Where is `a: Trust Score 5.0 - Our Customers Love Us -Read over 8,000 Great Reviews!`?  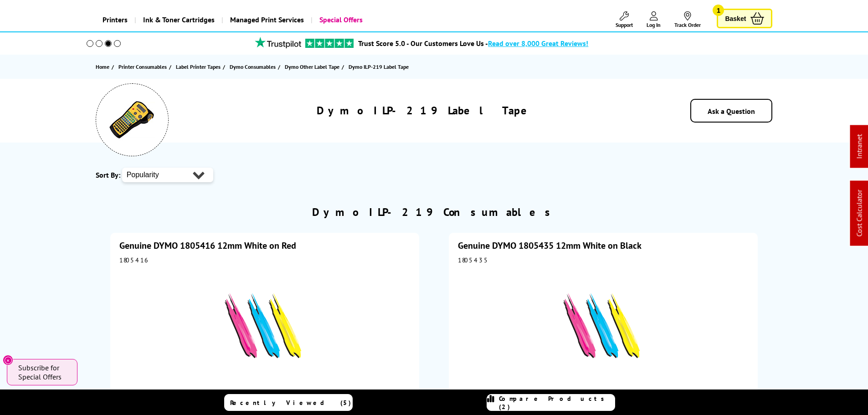
a: Trust Score 5.0 - Our Customers Love Us -Read over 8,000 Great Reviews! is located at coordinates (473, 43).